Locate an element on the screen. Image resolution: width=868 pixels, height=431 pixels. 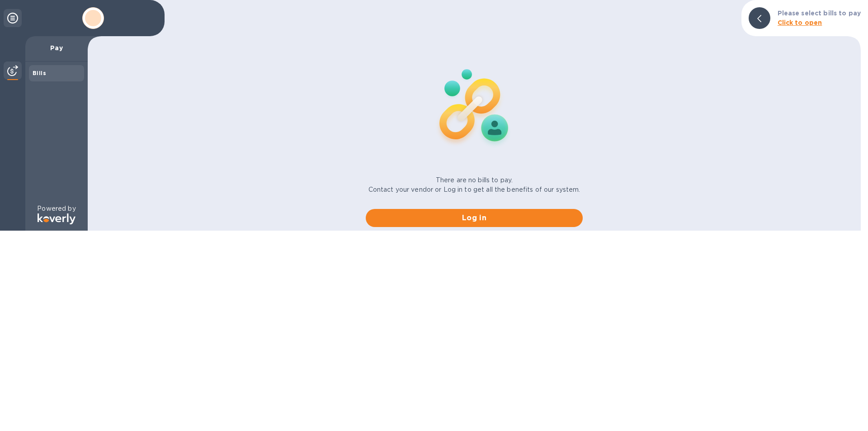
b: Please select bills to pay is located at coordinates (819, 13).